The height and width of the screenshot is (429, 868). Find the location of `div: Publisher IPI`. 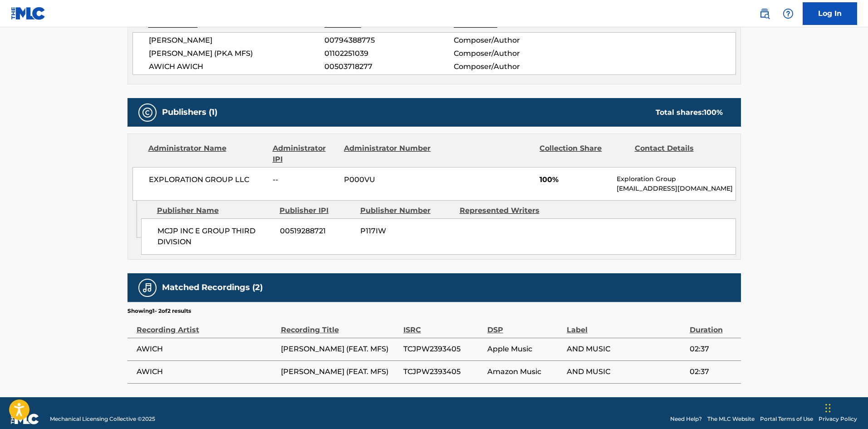

div: Publisher IPI is located at coordinates (316, 211).